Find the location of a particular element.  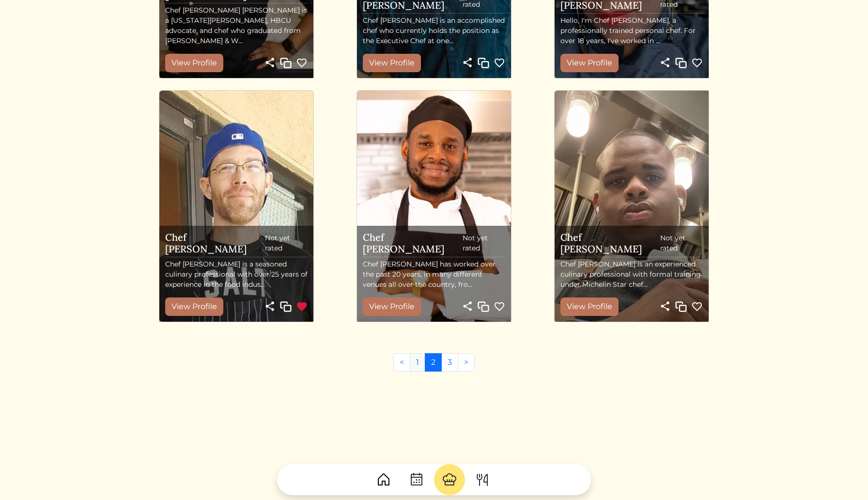

a: Next is located at coordinates (466, 362).